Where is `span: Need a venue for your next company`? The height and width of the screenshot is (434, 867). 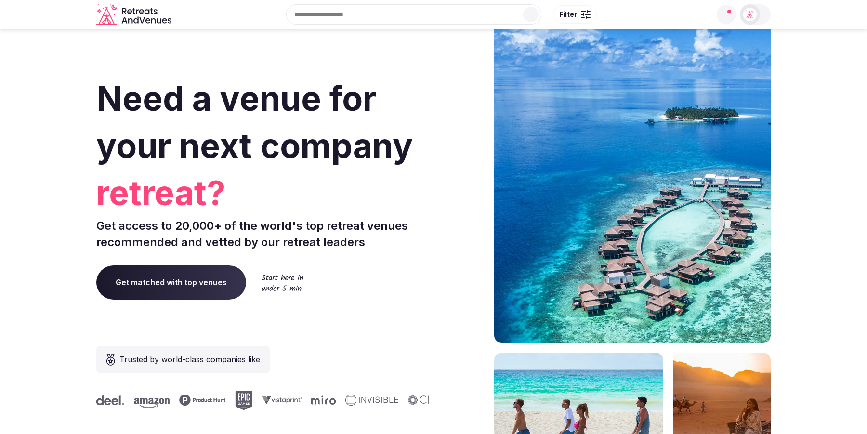
span: Need a venue for your next company is located at coordinates (254, 122).